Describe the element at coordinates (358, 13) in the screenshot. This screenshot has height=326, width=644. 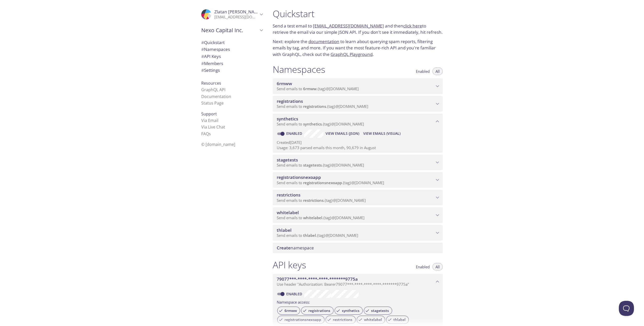
I see `h1: Quickstart` at that location.